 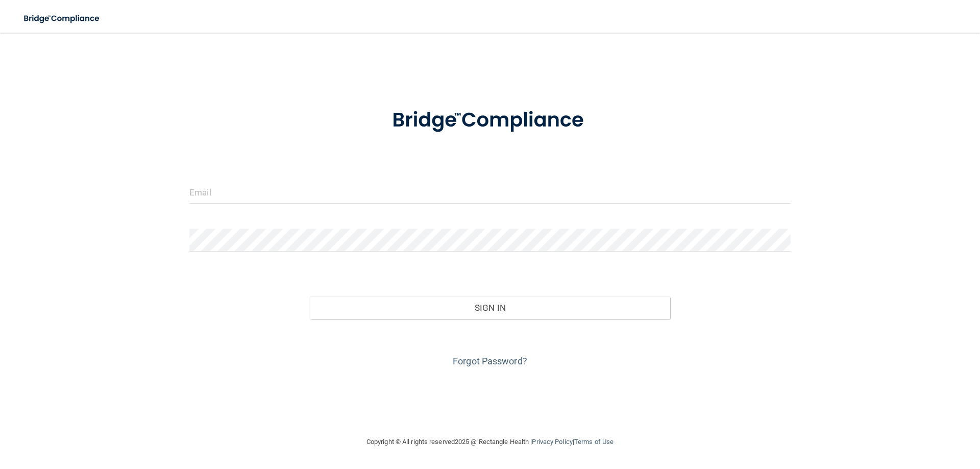 I want to click on a: Terms of Use, so click(x=594, y=442).